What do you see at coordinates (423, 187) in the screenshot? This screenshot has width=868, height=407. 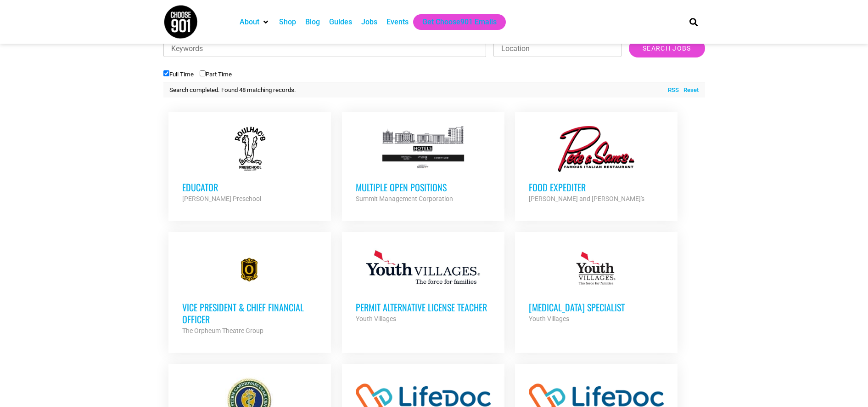 I see `h3: Multiple Open Positions` at bounding box center [423, 187].